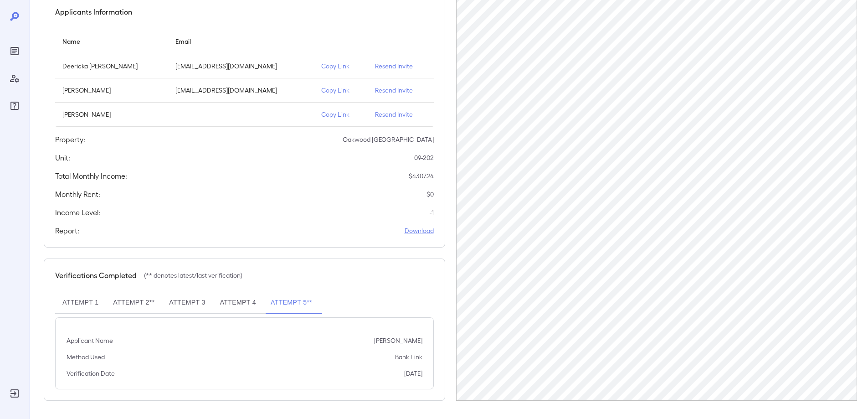  I want to click on p: (** denotes latest/last verification), so click(193, 275).